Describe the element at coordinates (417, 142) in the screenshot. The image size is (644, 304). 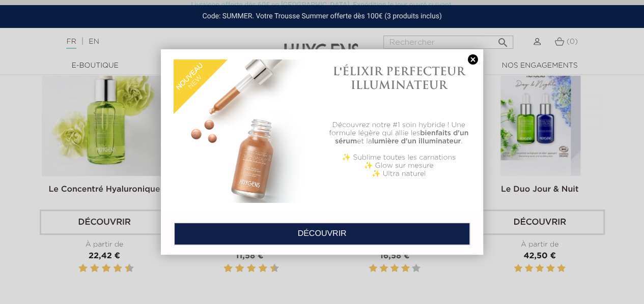
I see `b: lumière d'un illuminateur` at that location.